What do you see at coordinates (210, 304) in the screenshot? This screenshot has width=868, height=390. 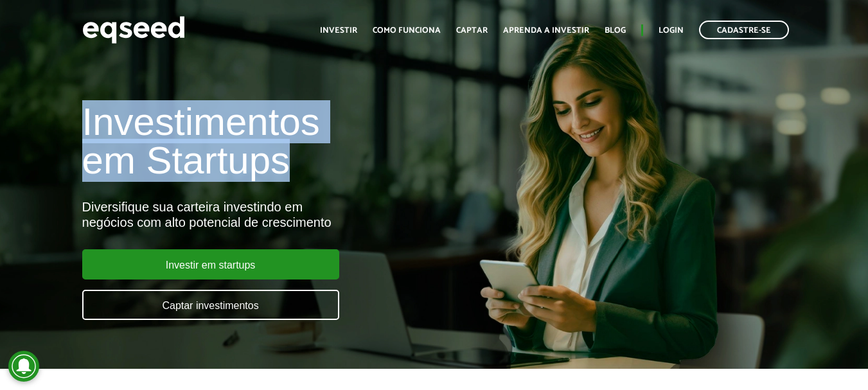 I see `a: Captar investimentos` at bounding box center [210, 304].